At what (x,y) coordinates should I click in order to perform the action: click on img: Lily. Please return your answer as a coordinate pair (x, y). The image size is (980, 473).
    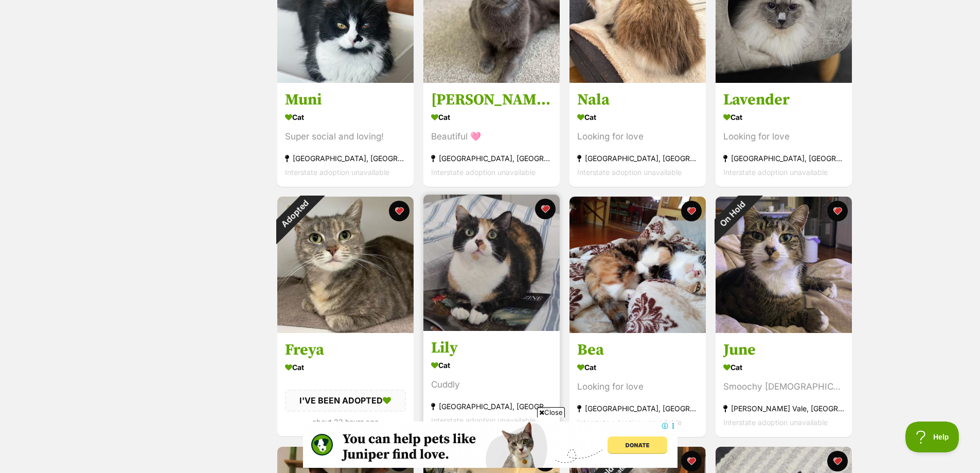
    Looking at the image, I should click on (492, 262).